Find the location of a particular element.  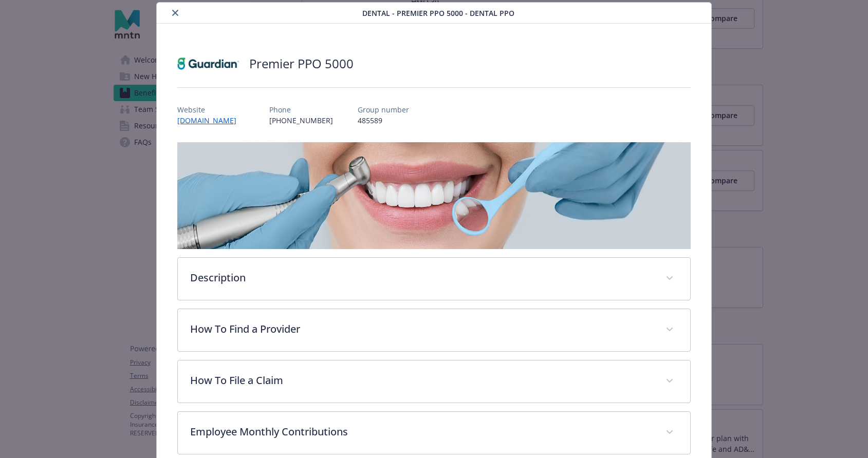

p: Employee Monthly Contributions is located at coordinates (422, 432).